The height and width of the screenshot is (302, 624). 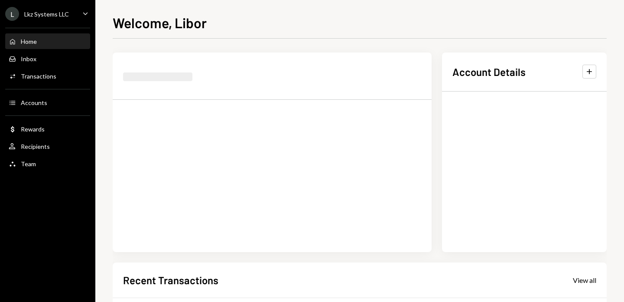 What do you see at coordinates (48, 129) in the screenshot?
I see `a: Rewards` at bounding box center [48, 129].